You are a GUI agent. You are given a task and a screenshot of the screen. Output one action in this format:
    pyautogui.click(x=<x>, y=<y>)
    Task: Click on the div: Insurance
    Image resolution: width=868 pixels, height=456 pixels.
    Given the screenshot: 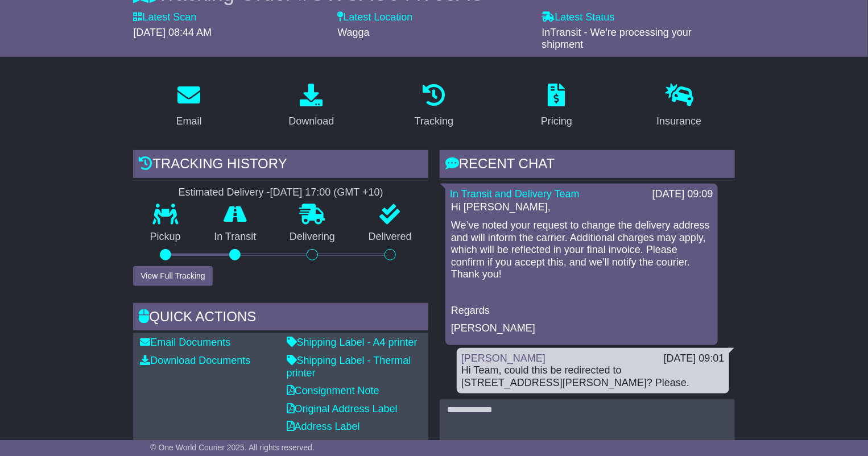 What is the action you would take?
    pyautogui.click(x=678, y=121)
    